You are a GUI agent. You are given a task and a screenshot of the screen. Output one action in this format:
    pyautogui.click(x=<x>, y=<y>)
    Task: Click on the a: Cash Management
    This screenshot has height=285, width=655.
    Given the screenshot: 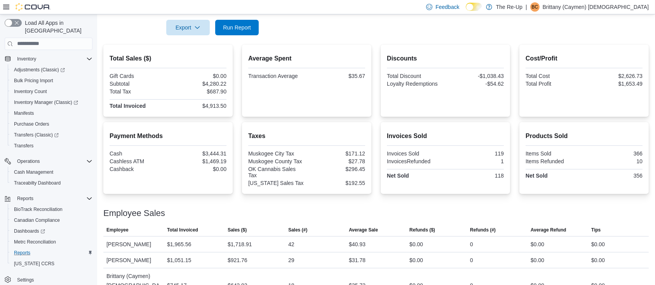 What is the action you would take?
    pyautogui.click(x=33, y=172)
    